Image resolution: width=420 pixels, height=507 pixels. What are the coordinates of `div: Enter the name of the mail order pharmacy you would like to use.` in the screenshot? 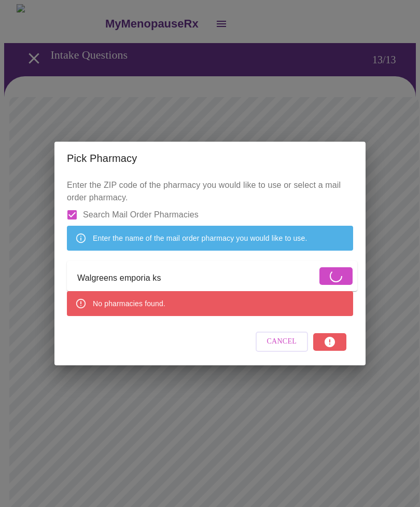 It's located at (200, 238).